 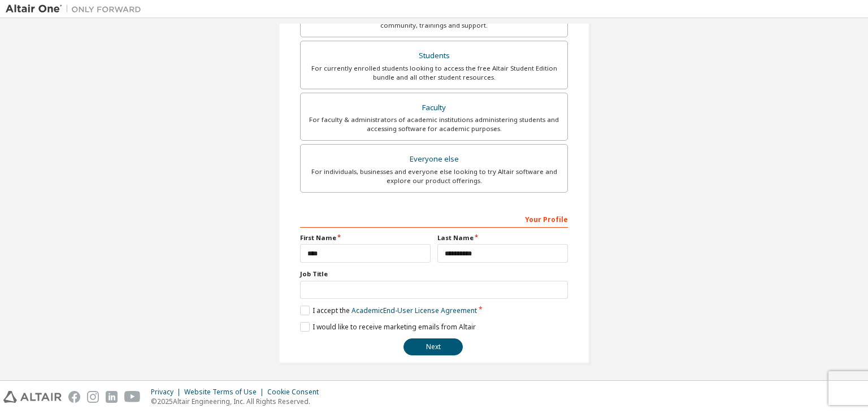 What do you see at coordinates (388, 326) in the screenshot?
I see `label: I would like to receive marketing emails from Altair` at bounding box center [388, 326].